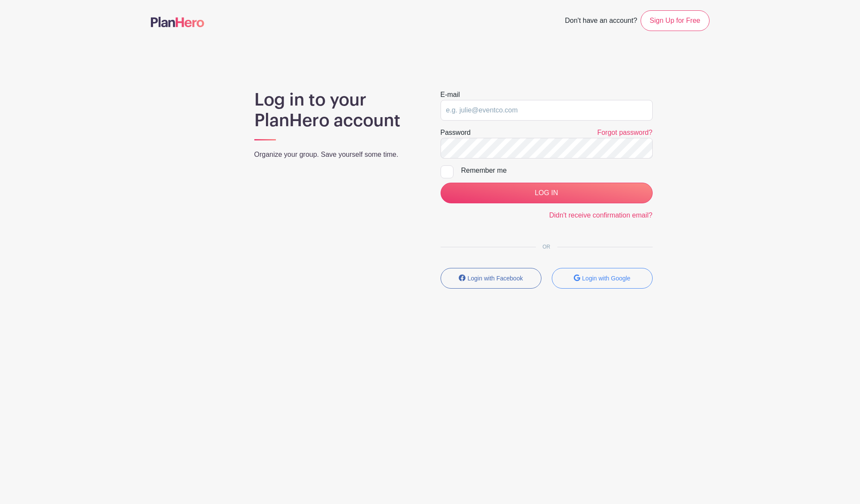 The height and width of the screenshot is (504, 860). Describe the element at coordinates (337, 111) in the screenshot. I see `h1: Log in to your PlanHero account` at that location.